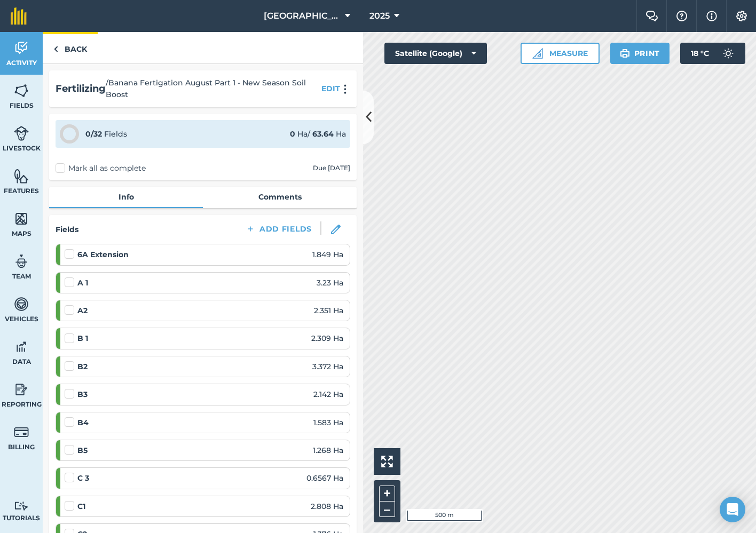 This screenshot has width=756, height=533. Describe the element at coordinates (380, 16) in the screenshot. I see `span: 2025` at that location.